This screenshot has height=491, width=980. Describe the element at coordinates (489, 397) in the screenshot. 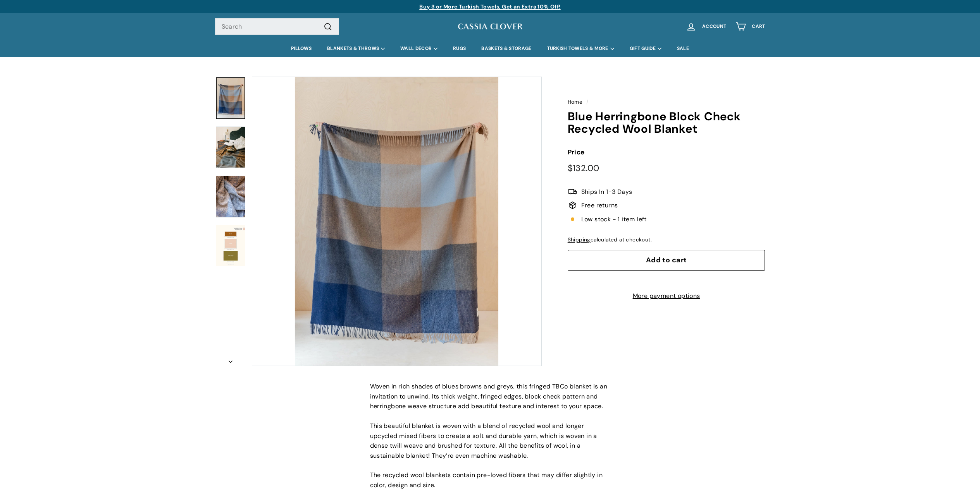

I see `span: Woven in rich shades of blues browns and greys, this fringed TBCo blanket is an invitation to unw...` at that location.